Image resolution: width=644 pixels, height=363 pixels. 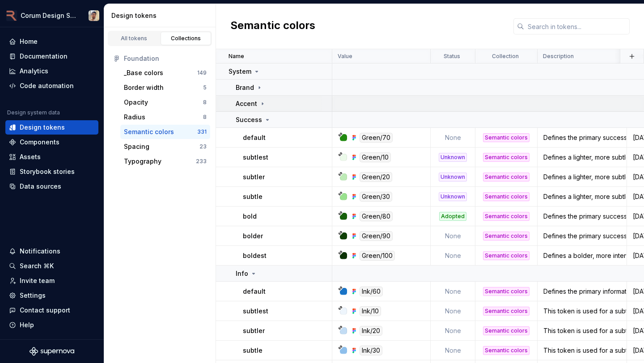 I want to click on div: Contact support, so click(x=45, y=311).